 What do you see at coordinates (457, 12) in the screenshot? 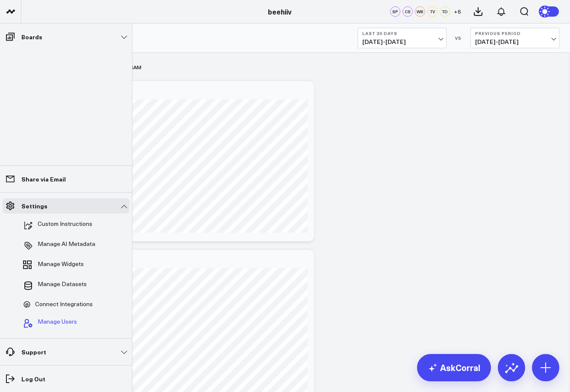
I see `span: + 6` at bounding box center [457, 12].